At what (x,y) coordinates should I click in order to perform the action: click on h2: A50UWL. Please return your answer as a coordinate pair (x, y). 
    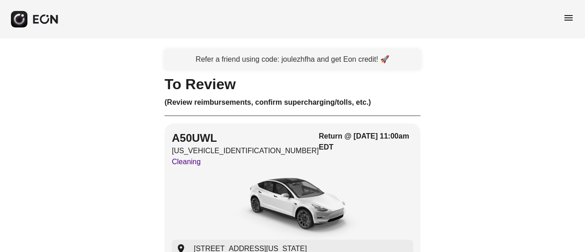
    Looking at the image, I should click on (245, 138).